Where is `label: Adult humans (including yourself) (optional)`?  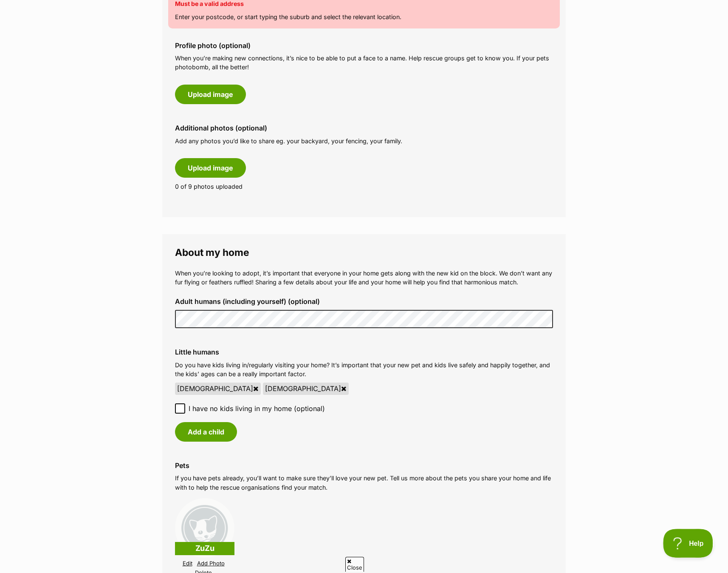 label: Adult humans (including yourself) (optional) is located at coordinates (364, 302).